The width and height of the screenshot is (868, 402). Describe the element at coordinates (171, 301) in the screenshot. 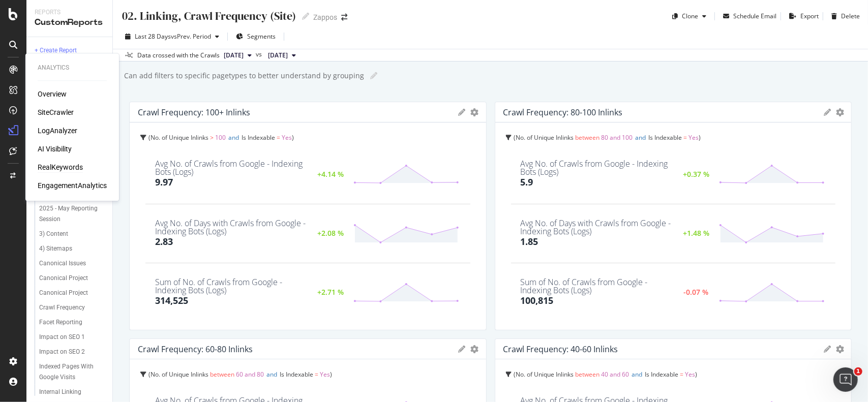

I see `div: 314,525` at that location.